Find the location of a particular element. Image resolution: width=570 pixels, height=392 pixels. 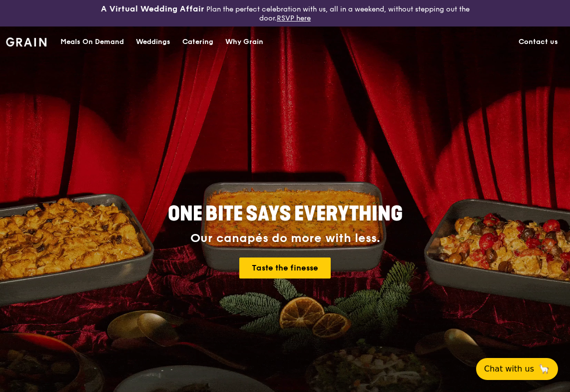

img: Grain is located at coordinates (26, 42).